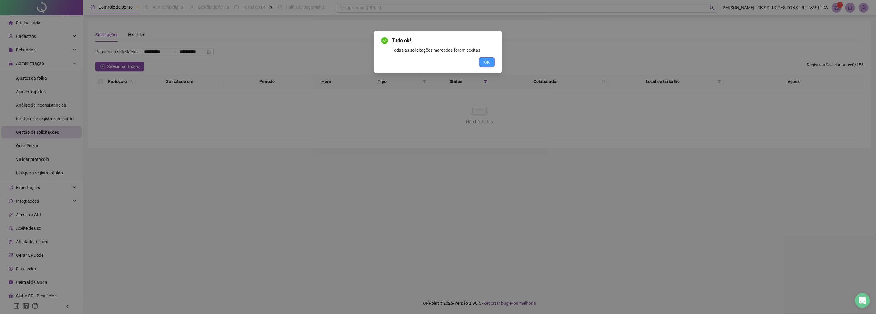  Describe the element at coordinates (487, 62) in the screenshot. I see `span: OK` at that location.